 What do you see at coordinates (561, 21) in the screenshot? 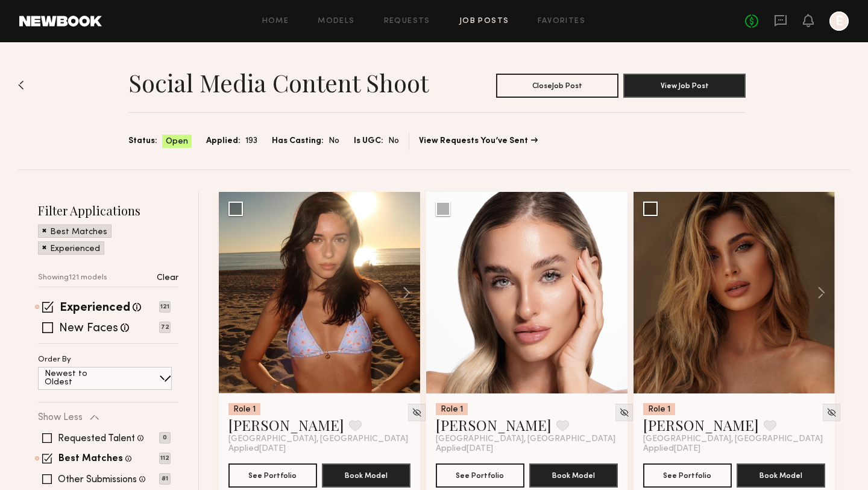
I see `a: Favorites` at bounding box center [561, 21].